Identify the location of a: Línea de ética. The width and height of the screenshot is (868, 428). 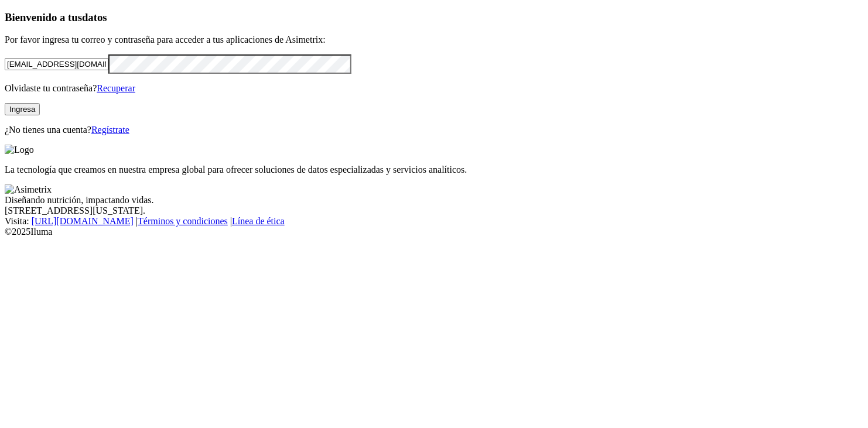
(259, 221).